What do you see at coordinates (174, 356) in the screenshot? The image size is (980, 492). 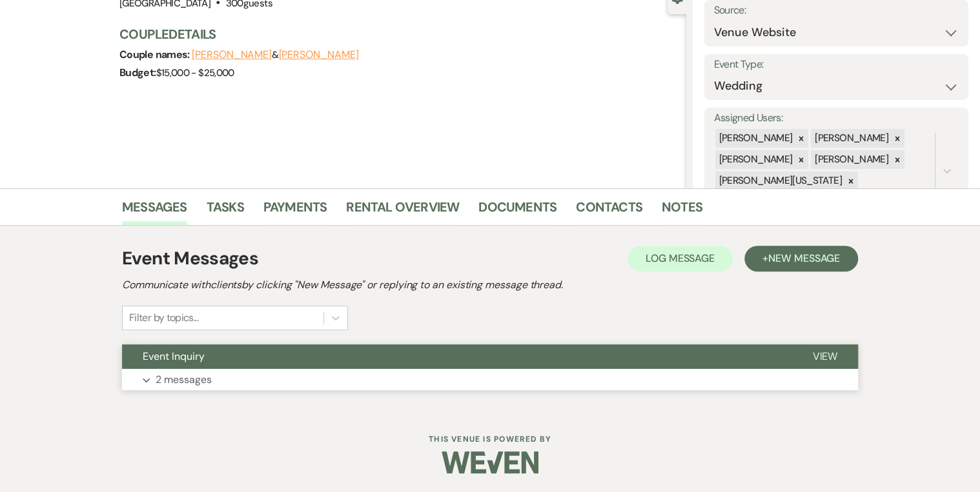 I see `span: Event Inquiry` at bounding box center [174, 356].